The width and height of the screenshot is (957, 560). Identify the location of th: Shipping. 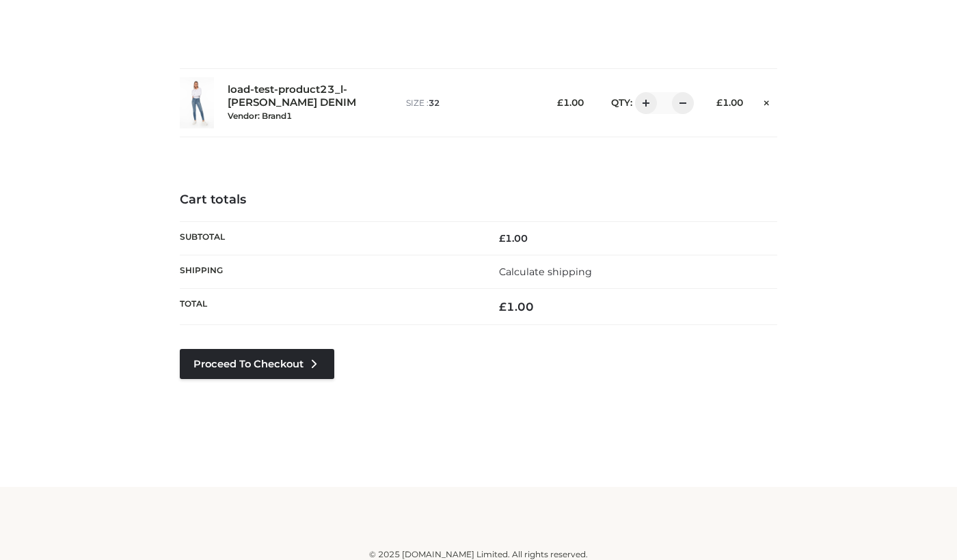
(329, 271).